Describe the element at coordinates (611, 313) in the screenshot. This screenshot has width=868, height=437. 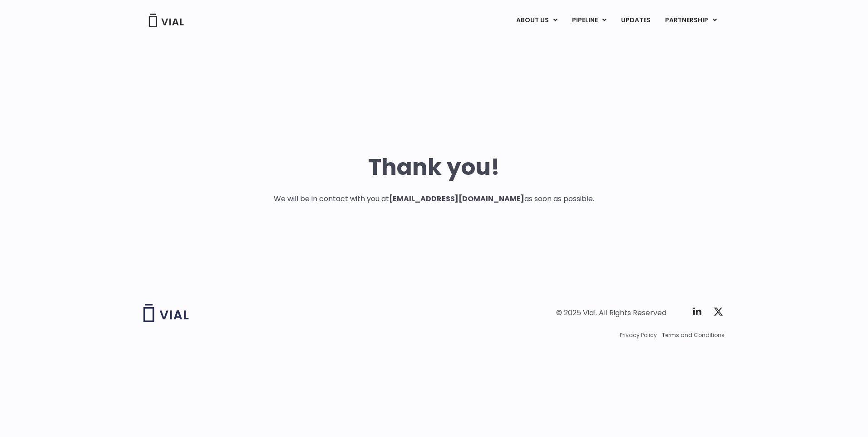
I see `div: © 2025 Vial. All Rights Reserved` at that location.